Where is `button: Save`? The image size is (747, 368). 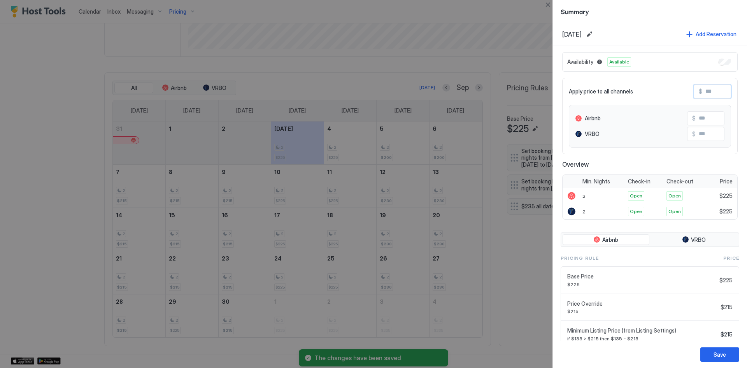
button: Save is located at coordinates (720, 354).